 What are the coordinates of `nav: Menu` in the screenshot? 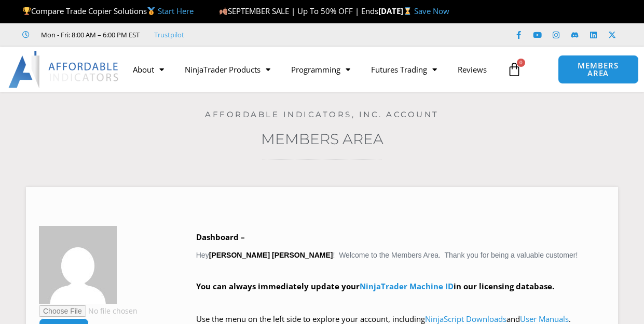 It's located at (312, 69).